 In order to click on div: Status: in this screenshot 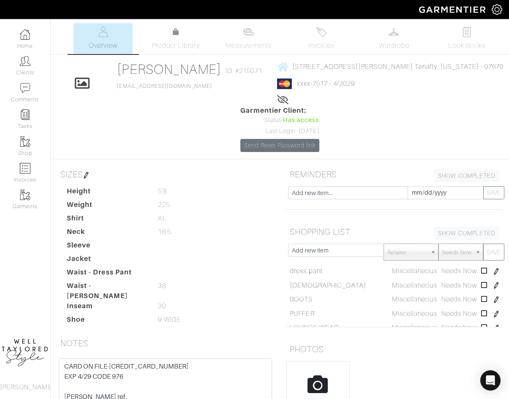, I will do `click(280, 120)`.